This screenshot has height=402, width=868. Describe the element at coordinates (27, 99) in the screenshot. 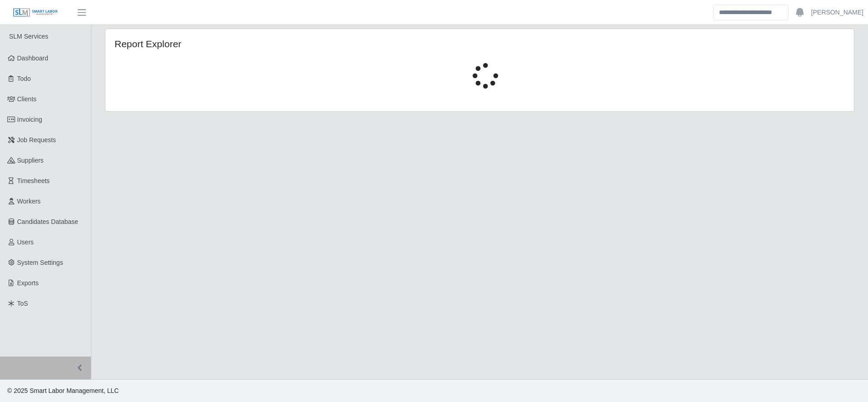

I see `span: Clients` at that location.